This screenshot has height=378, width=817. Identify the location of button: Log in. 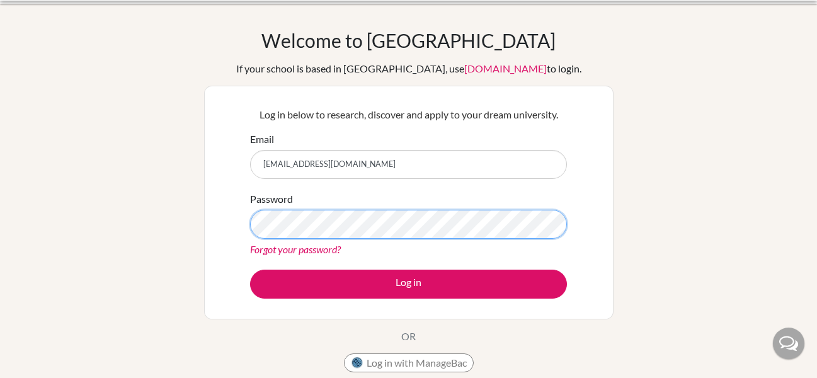
(408, 284).